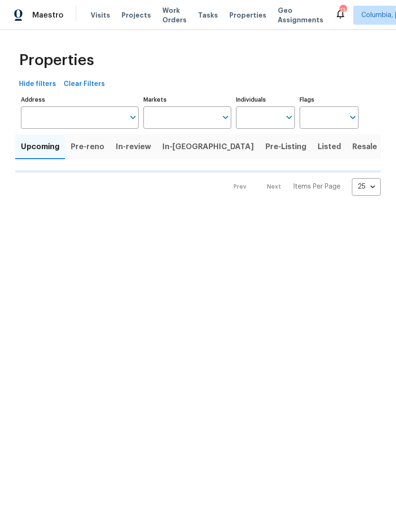  What do you see at coordinates (87, 146) in the screenshot?
I see `span: Pre-reno` at bounding box center [87, 146].